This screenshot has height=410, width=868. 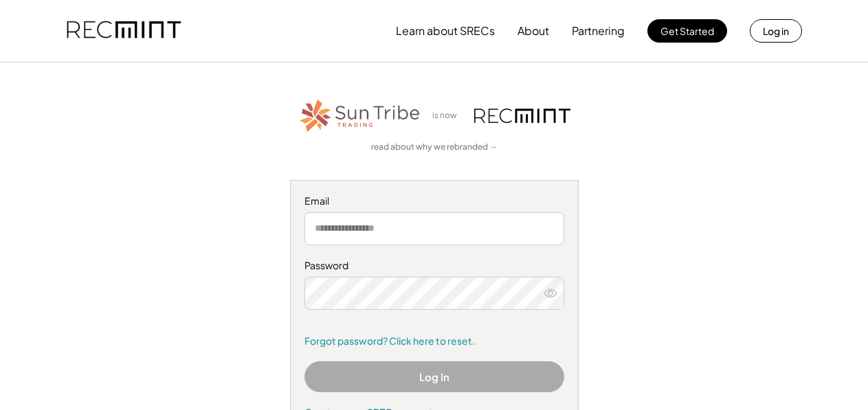 What do you see at coordinates (434, 147) in the screenshot?
I see `a: read about why we rebranded →` at bounding box center [434, 147].